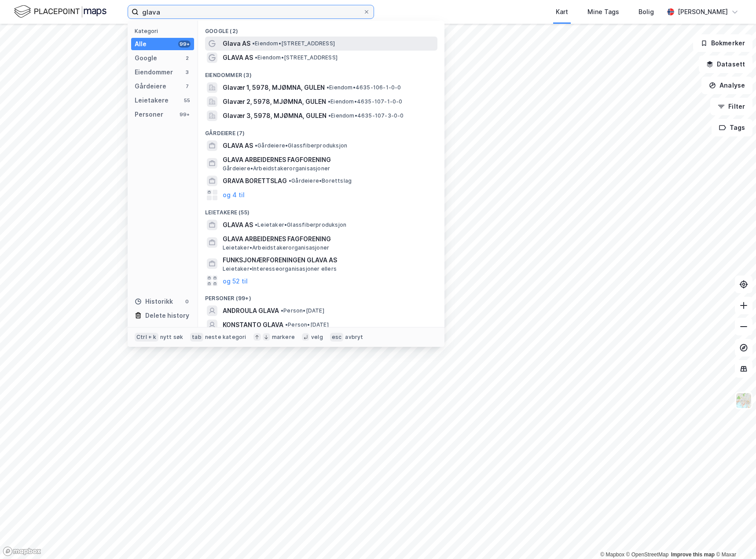  I want to click on div: Kart, so click(562, 12).